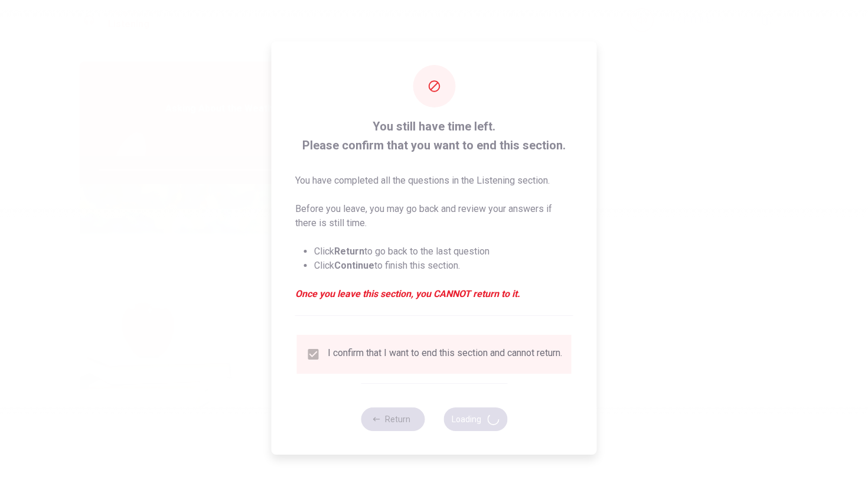  What do you see at coordinates (444, 252) in the screenshot?
I see `li: Click to go back to the last question` at bounding box center [444, 252].